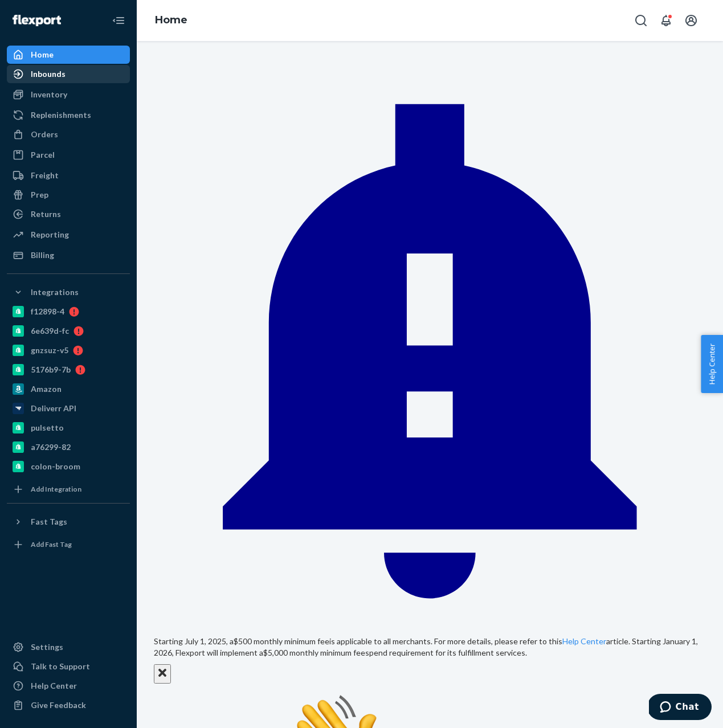 The height and width of the screenshot is (728, 723). Describe the element at coordinates (68, 428) in the screenshot. I see `a: pulsetto` at that location.